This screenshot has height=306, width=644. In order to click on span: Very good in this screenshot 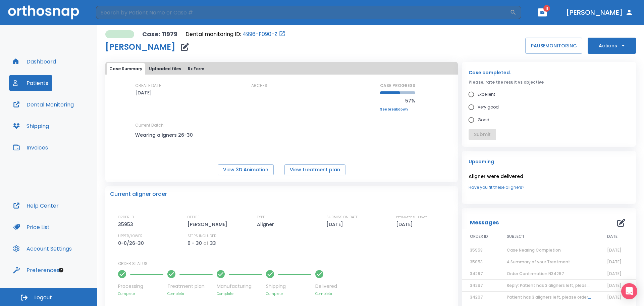, I will do `click(488, 107)`.